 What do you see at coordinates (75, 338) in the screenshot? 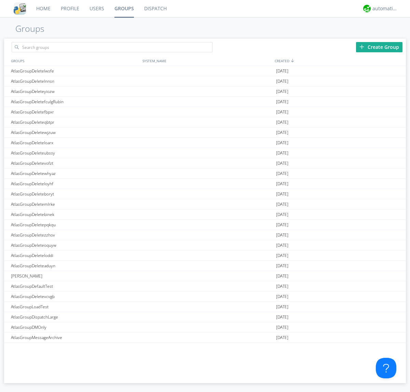
I see `div: AtlasGroupMessageArchive` at bounding box center [75, 338].